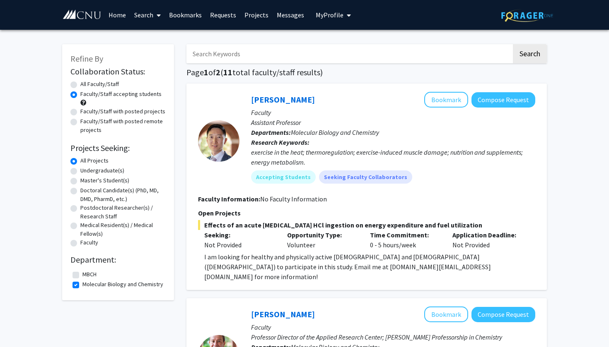 This screenshot has height=347, width=609. Describe the element at coordinates (487, 235) in the screenshot. I see `p: Application Deadline:` at that location.